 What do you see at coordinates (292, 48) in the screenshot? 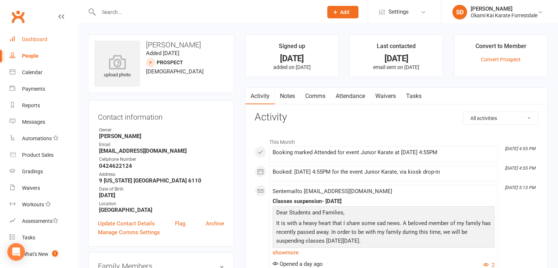
I see `div: Signed up` at bounding box center [292, 48].